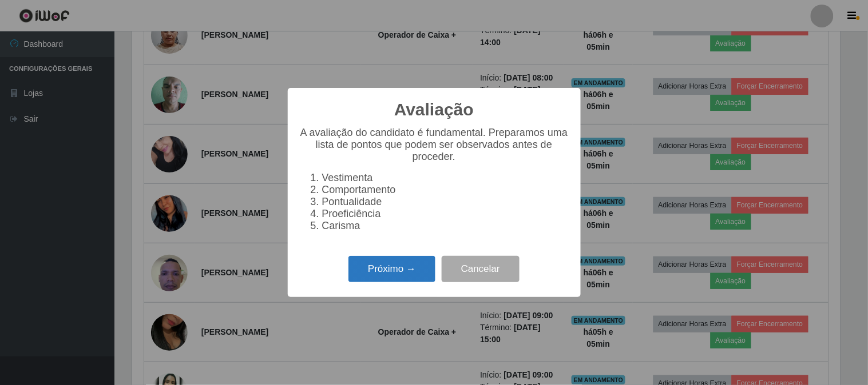  I want to click on li: Carisma, so click(446, 226).